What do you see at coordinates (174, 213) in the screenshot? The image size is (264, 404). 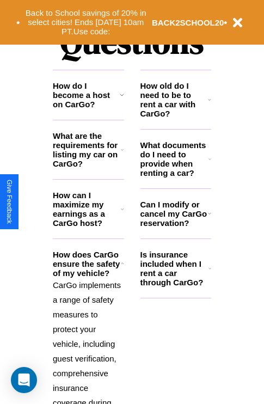 I see `h3: Can I modify or cancel my CarGo reservation?` at bounding box center [174, 213].